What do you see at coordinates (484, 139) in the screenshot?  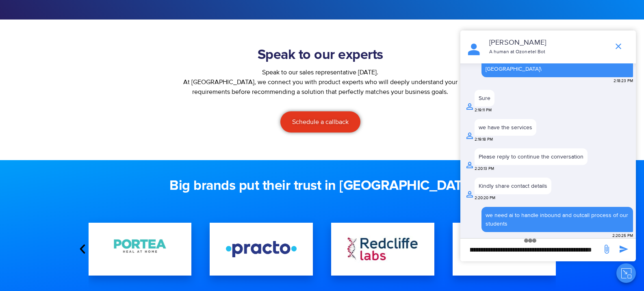 I see `span: 2:19:18 PM` at bounding box center [484, 139].